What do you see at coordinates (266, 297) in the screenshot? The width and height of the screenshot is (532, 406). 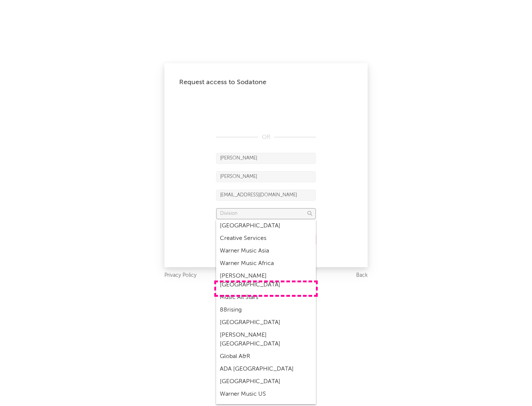 I see `div: Music All Stars` at bounding box center [266, 297].